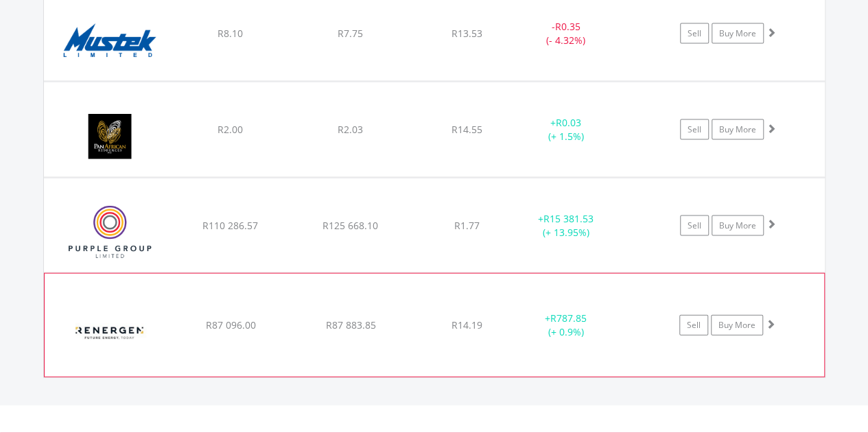  I want to click on span: R15 381.53, so click(568, 218).